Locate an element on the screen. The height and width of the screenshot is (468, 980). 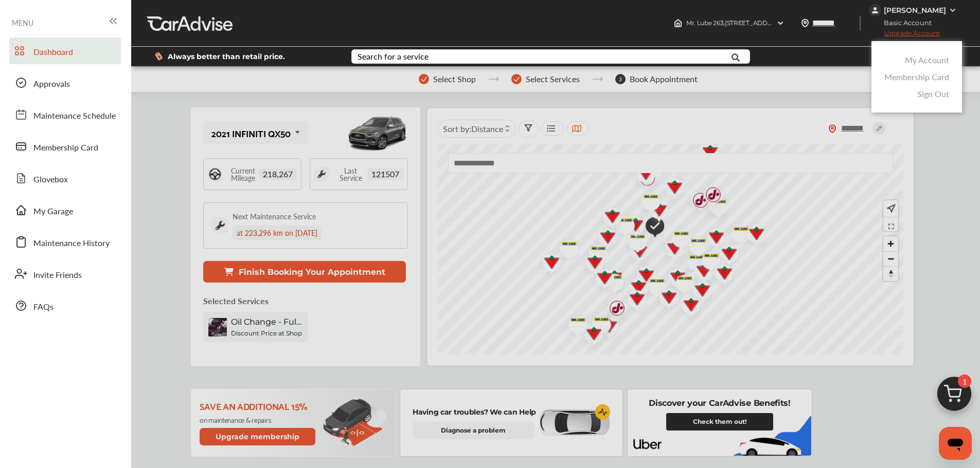
a: My Account is located at coordinates (927, 59).